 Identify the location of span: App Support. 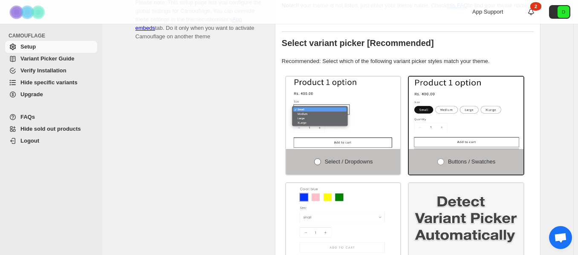
(487, 12).